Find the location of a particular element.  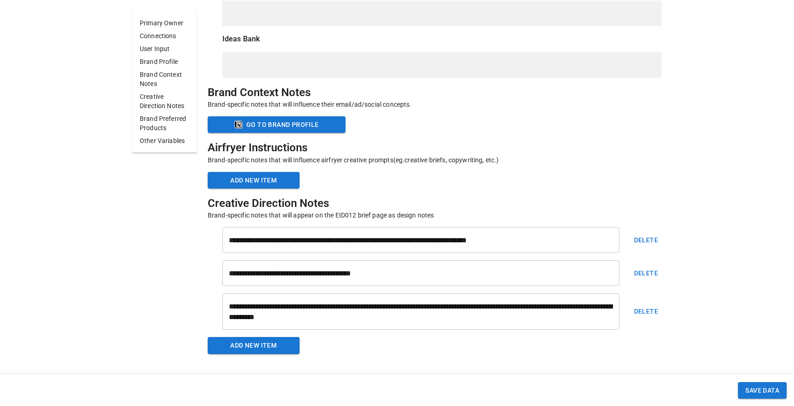

p: Brand Preferred Products is located at coordinates (165, 123).